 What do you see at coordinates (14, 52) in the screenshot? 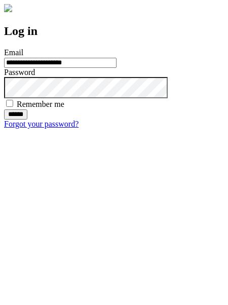
I see `label: Email` at bounding box center [14, 52].